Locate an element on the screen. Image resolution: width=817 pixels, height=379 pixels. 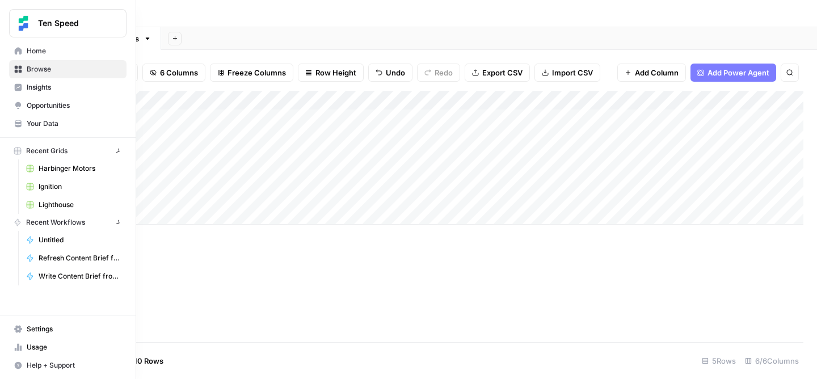
div: 6/6 Columns is located at coordinates (772, 361).